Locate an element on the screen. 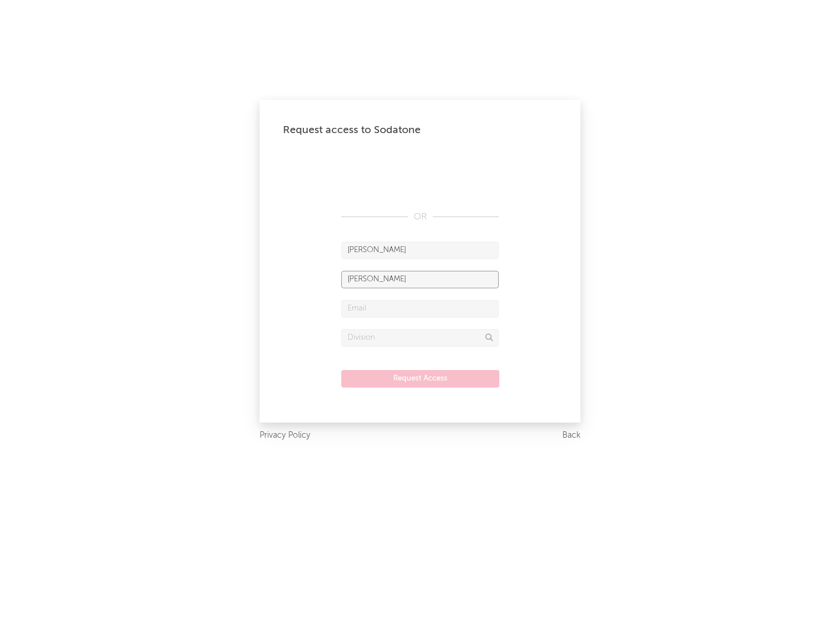  input: Division is located at coordinates (420, 338).